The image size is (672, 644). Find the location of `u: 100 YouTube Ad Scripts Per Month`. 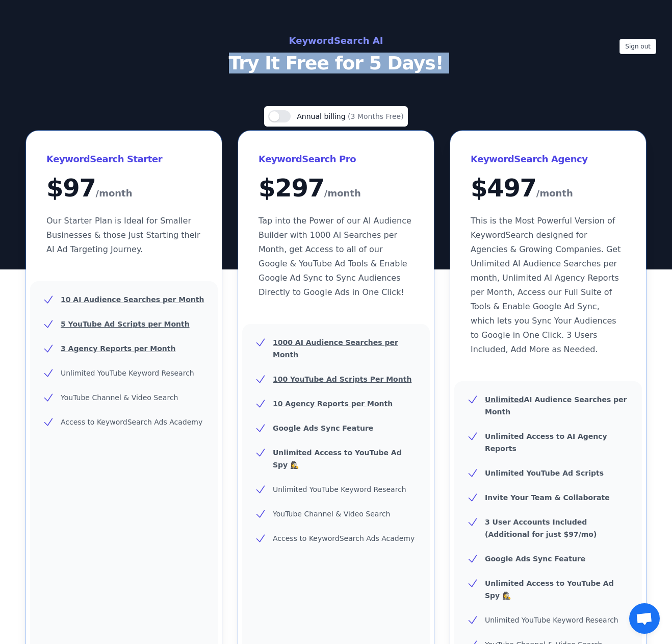

u: 100 YouTube Ad Scripts Per Month is located at coordinates (342, 379).